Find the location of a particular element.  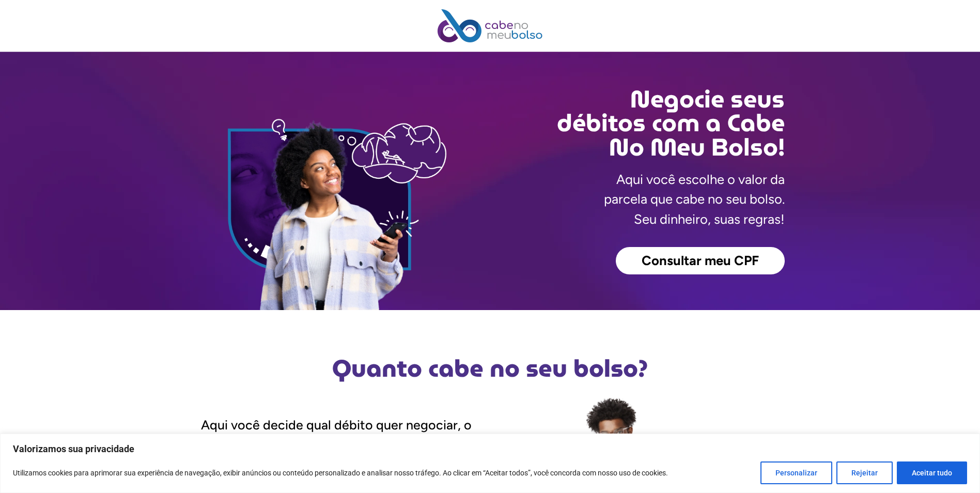

button: Aceitar tudo is located at coordinates (932, 473).